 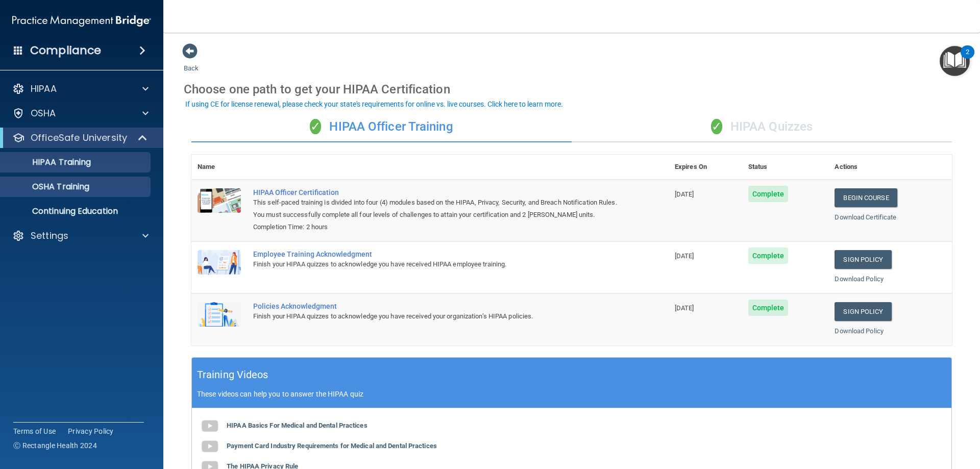 What do you see at coordinates (572, 89) in the screenshot?
I see `div: Choose one path to get your HIPAA Certification` at bounding box center [572, 89].